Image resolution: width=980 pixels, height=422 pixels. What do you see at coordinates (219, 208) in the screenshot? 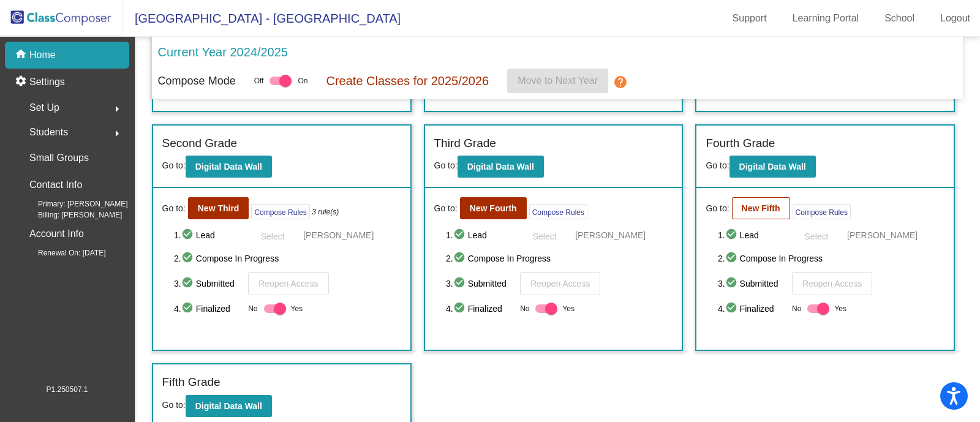
I see `button: New Third` at bounding box center [219, 208].